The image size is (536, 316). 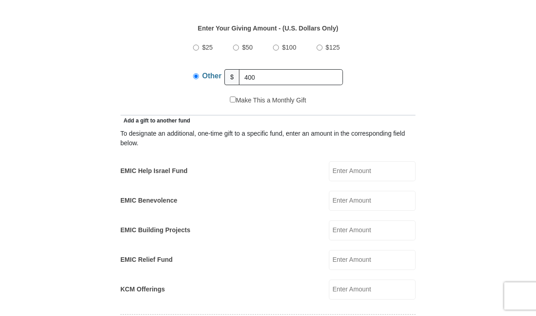 I want to click on span: $25, so click(x=207, y=47).